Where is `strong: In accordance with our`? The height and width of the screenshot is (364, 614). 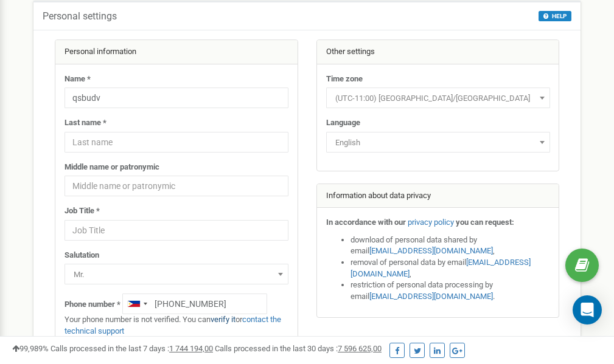
strong: In accordance with our is located at coordinates (365, 222).